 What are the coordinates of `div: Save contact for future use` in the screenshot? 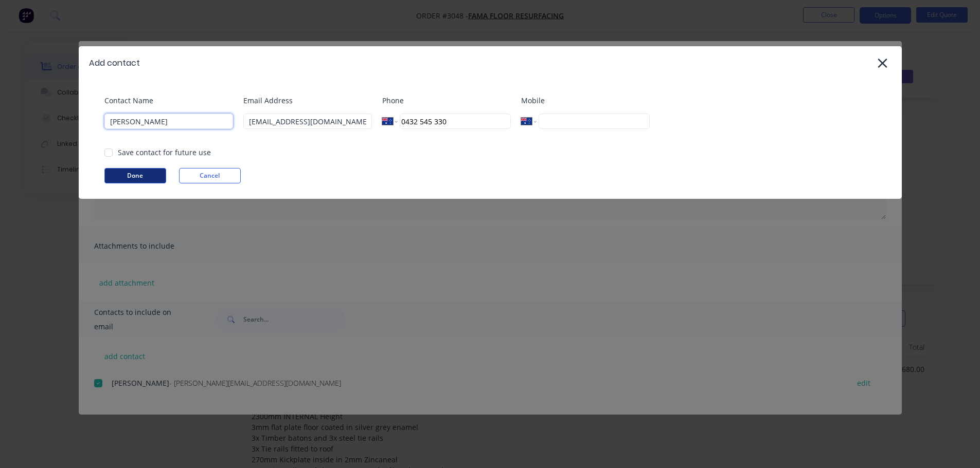 It's located at (164, 152).